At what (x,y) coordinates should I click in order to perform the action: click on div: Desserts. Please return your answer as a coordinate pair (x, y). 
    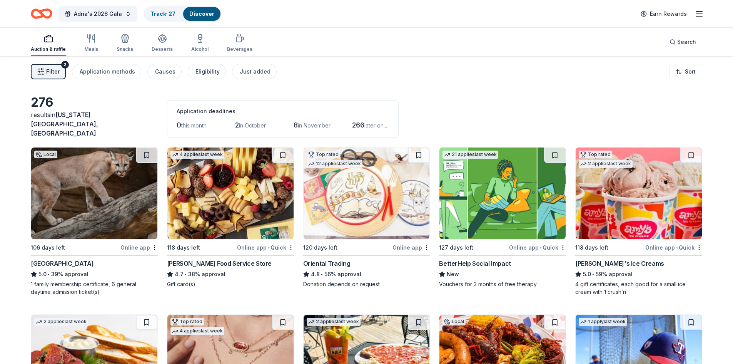
    Looking at the image, I should click on (162, 49).